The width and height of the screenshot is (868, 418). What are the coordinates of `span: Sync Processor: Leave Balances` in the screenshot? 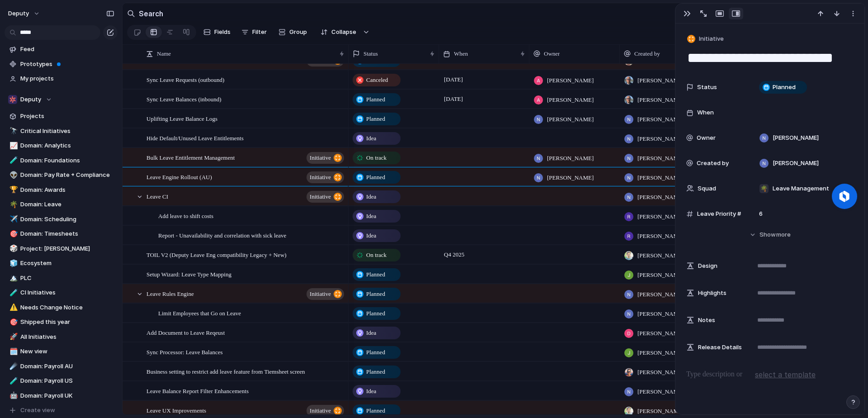 It's located at (184, 352).